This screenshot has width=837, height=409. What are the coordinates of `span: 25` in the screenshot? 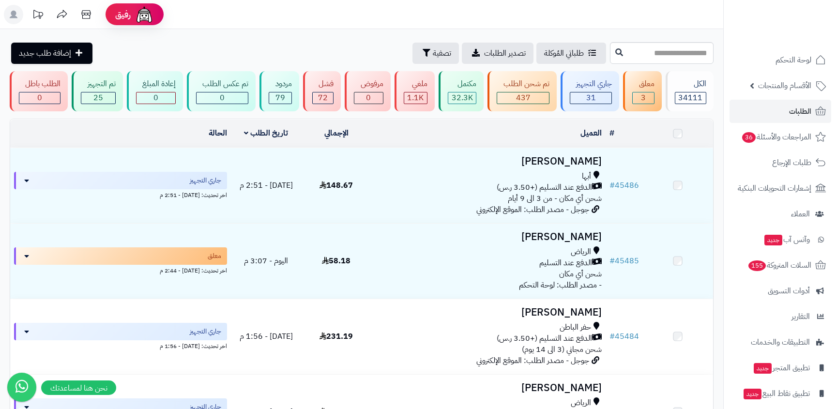 It's located at (98, 98).